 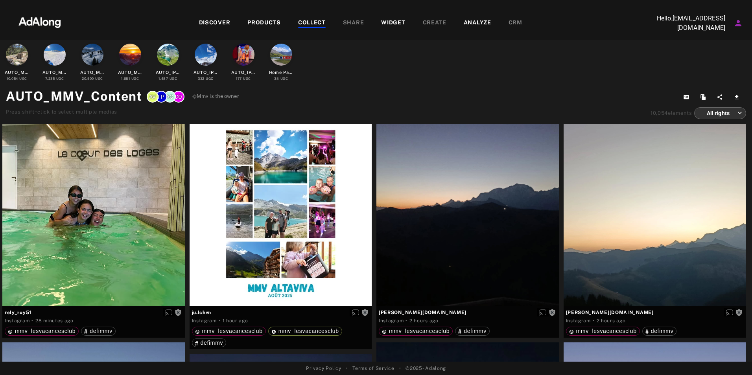 I want to click on div: AUTO_MMV_MONTAGNE_SPORT, so click(x=92, y=72).